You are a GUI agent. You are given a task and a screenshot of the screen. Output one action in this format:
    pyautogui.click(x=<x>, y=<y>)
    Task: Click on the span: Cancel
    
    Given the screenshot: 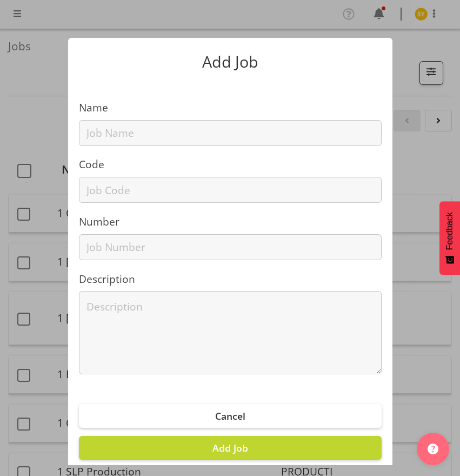 What is the action you would take?
    pyautogui.click(x=230, y=415)
    